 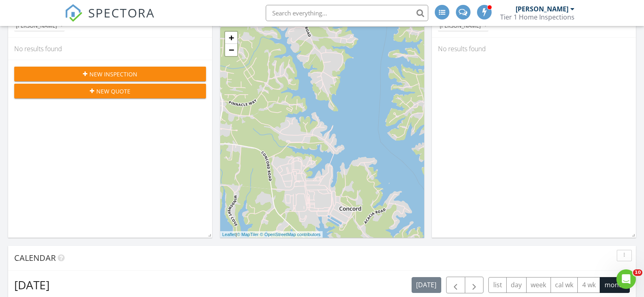 What do you see at coordinates (347, 13) in the screenshot?
I see `input: Search everything...` at bounding box center [347, 13].